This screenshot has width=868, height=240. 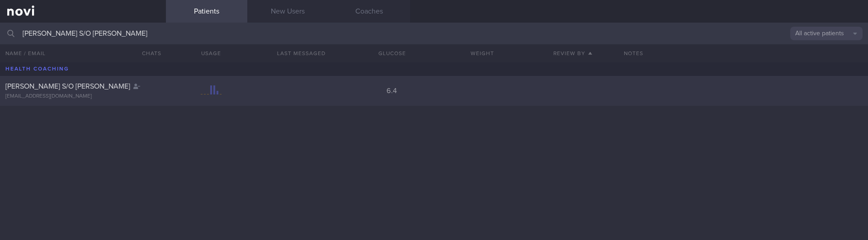 I want to click on div: Notes, so click(x=744, y=53).